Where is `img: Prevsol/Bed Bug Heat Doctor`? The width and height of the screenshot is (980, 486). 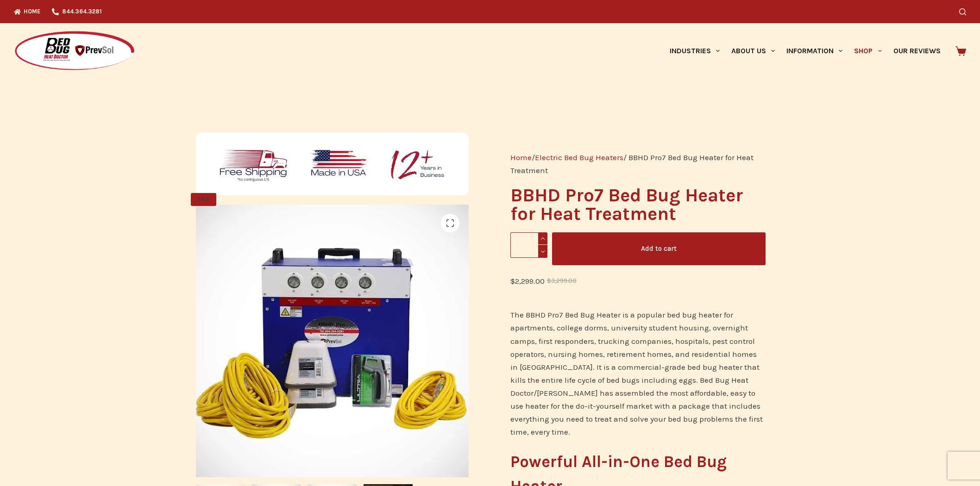 img: Prevsol/Bed Bug Heat Doctor is located at coordinates (75, 51).